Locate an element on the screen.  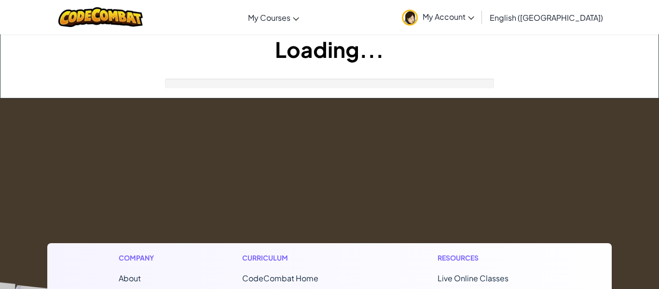
img: avatar is located at coordinates (410, 17).